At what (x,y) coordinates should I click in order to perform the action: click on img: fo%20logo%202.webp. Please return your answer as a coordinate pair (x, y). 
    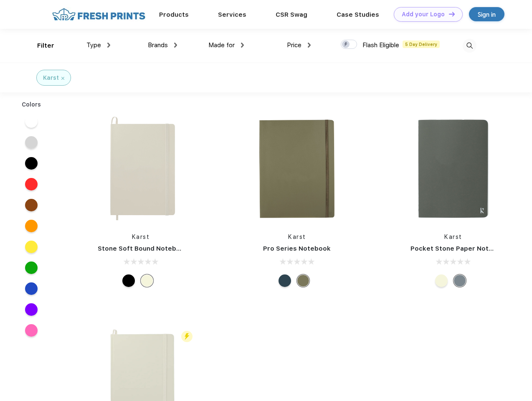
    Looking at the image, I should click on (98, 14).